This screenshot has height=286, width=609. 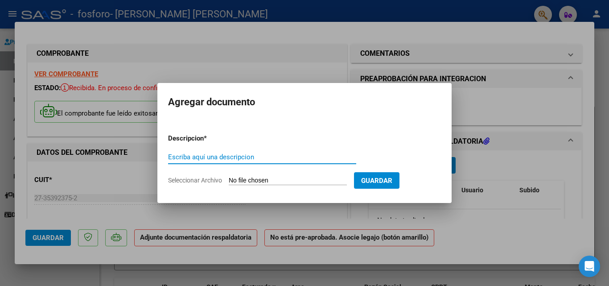 I want to click on div: Open Intercom Messenger, so click(x=589, y=266).